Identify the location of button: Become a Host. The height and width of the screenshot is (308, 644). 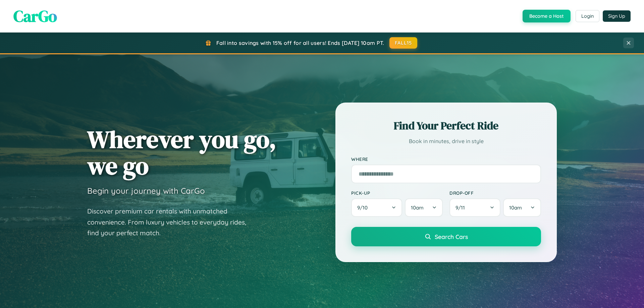
(546, 16).